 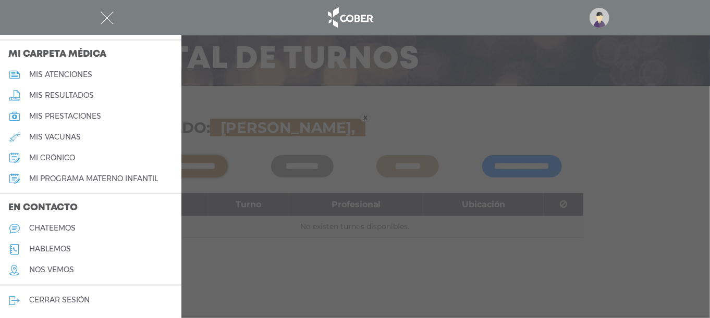 I want to click on h5: hablemos, so click(x=50, y=249).